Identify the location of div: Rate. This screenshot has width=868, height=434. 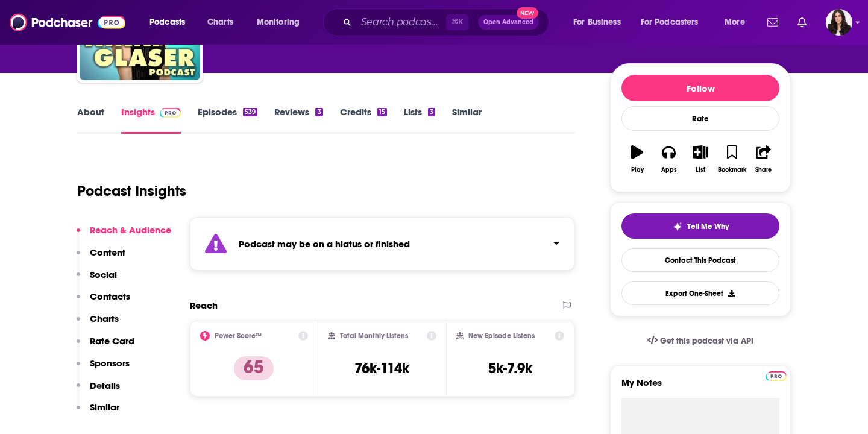
(701, 118).